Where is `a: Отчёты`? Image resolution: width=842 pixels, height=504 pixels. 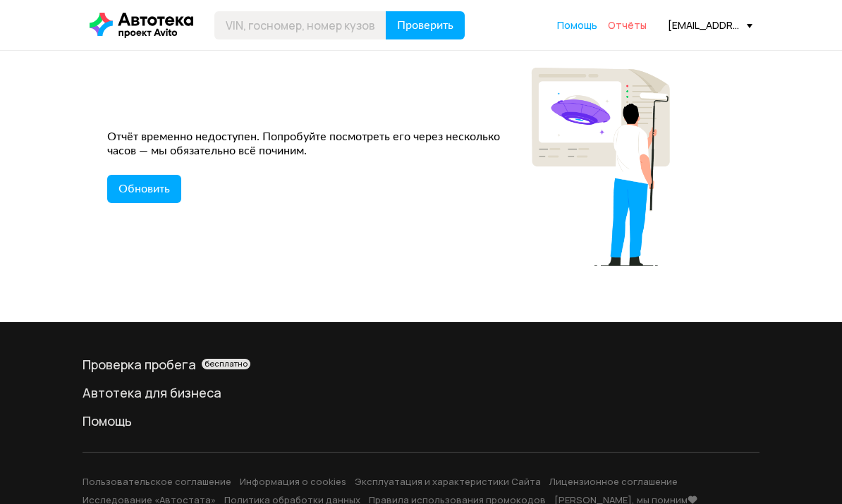 a: Отчёты is located at coordinates (627, 25).